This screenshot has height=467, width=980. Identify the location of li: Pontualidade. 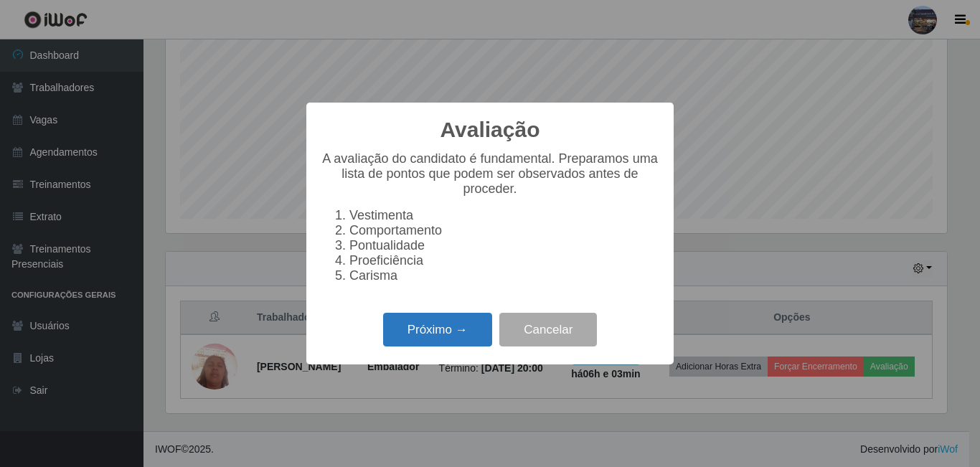
(504, 245).